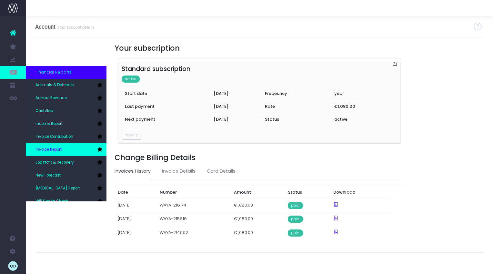 The width and height of the screenshot is (493, 274). I want to click on td: year, so click(364, 94).